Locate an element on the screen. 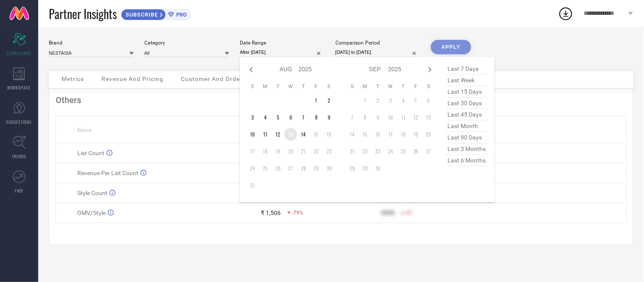 The image size is (644, 282). div: Next month is located at coordinates (430, 69).